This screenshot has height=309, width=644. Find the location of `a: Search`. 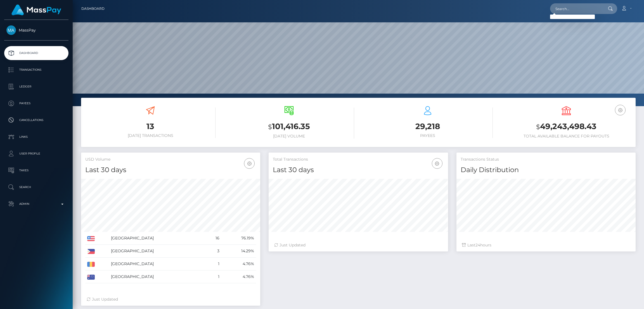

a: Search is located at coordinates (36, 187).